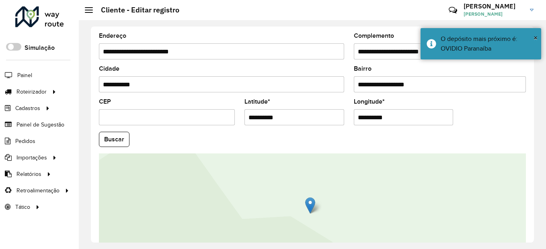 The height and width of the screenshot is (249, 546). Describe the element at coordinates (29, 174) in the screenshot. I see `span: Relatórios` at that location.